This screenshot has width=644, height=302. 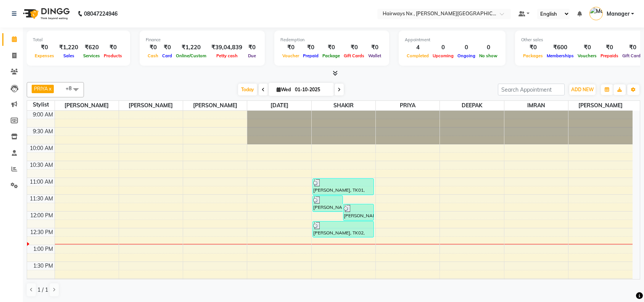 I want to click on div: Appointment, so click(x=452, y=40).